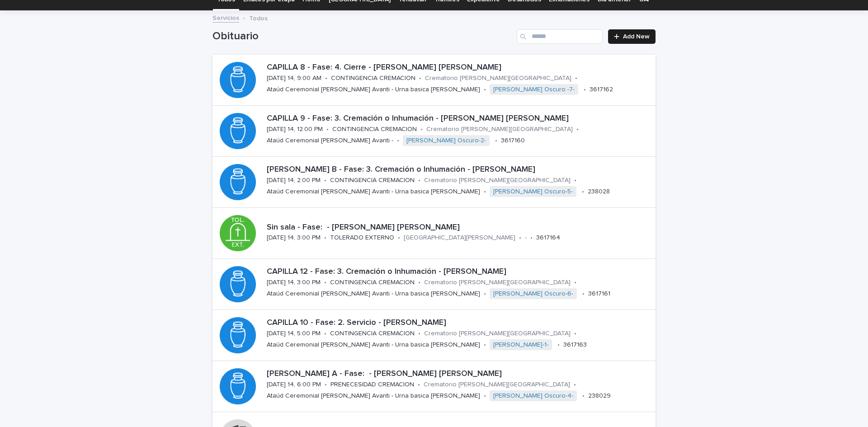 The height and width of the screenshot is (427, 868). I want to click on p: 3617162, so click(601, 89).